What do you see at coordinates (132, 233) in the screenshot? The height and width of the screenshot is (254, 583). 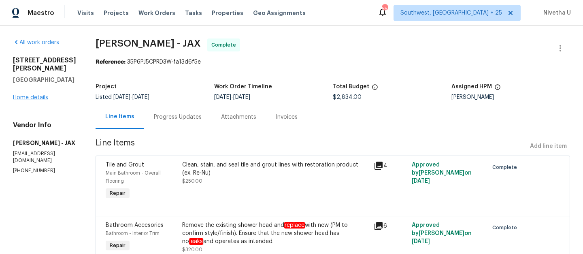 I see `span: Bathroom - Interior Trim` at bounding box center [132, 233].